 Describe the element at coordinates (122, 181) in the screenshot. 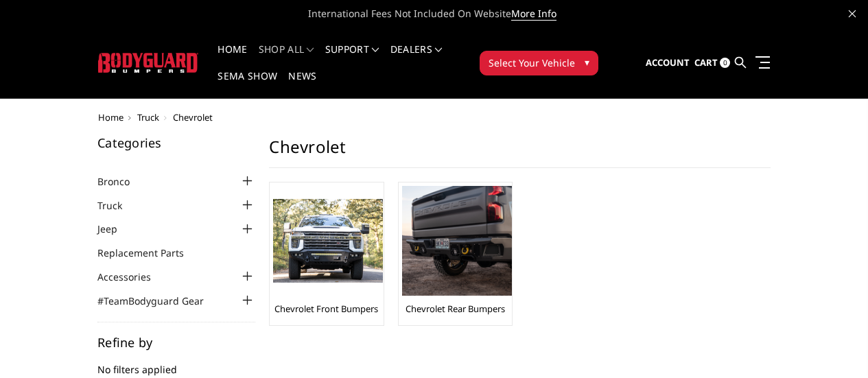

I see `a: Bronco` at that location.